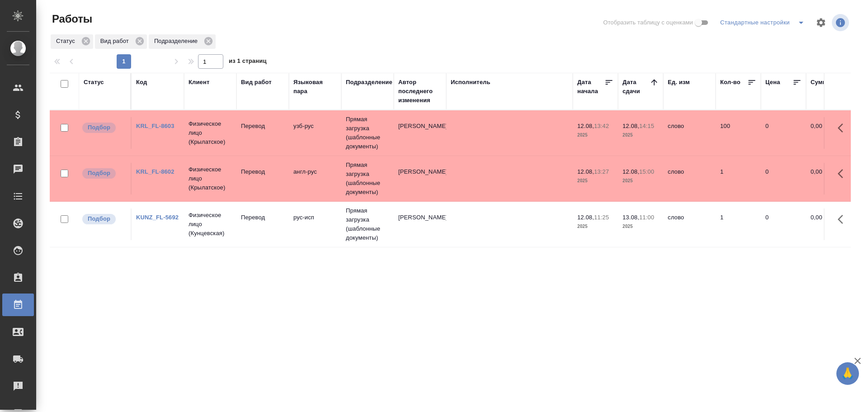 The image size is (868, 412). Describe the element at coordinates (157, 217) in the screenshot. I see `a: KUNZ_FL-5692` at that location.